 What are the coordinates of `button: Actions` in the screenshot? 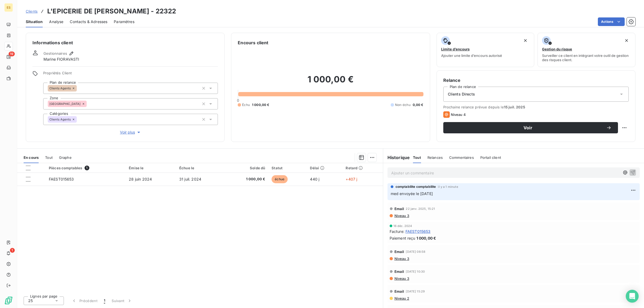 It's located at (611, 22).